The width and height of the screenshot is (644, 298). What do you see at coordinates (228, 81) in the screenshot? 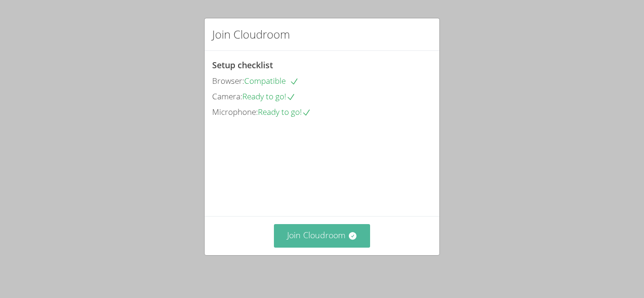
I see `span: Browser:` at bounding box center [228, 81].